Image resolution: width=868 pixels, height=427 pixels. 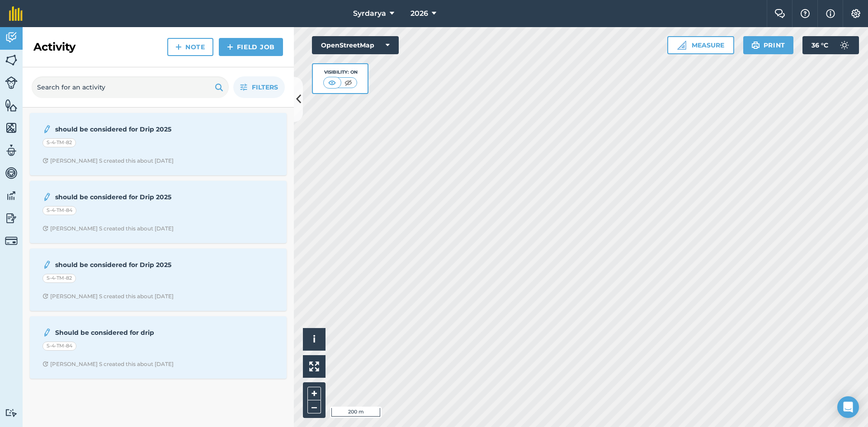 What do you see at coordinates (314, 366) in the screenshot?
I see `img: Four arrows, one pointing top left, one top right, one bottom right and the last bottom left` at bounding box center [314, 366].